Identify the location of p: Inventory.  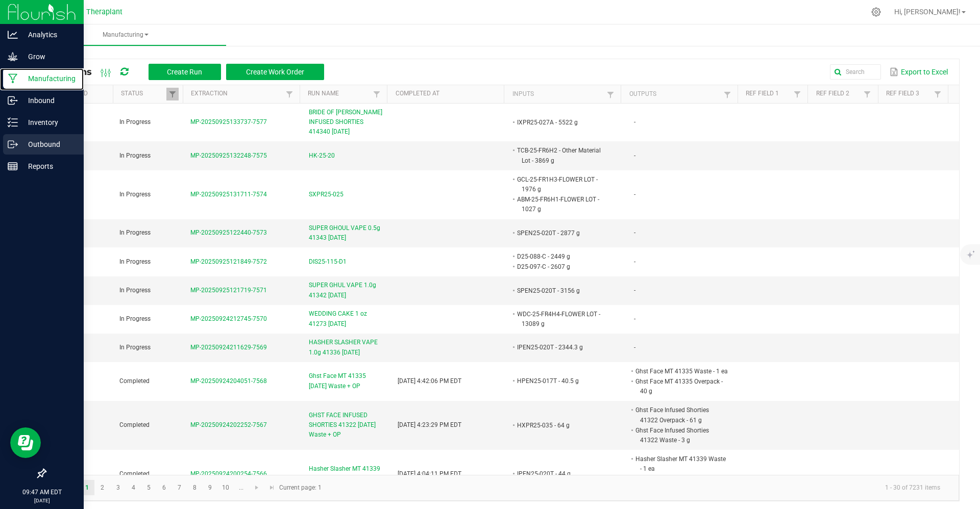
(48, 122).